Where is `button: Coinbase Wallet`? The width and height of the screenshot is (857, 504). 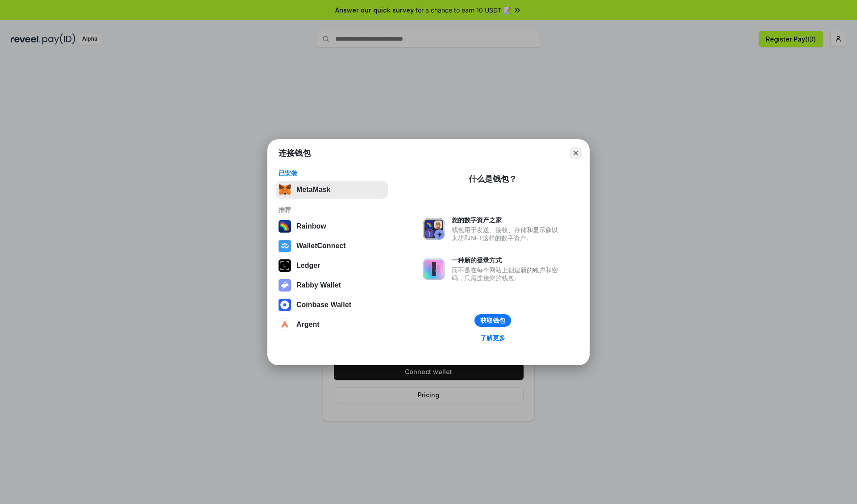 button: Coinbase Wallet is located at coordinates (332, 305).